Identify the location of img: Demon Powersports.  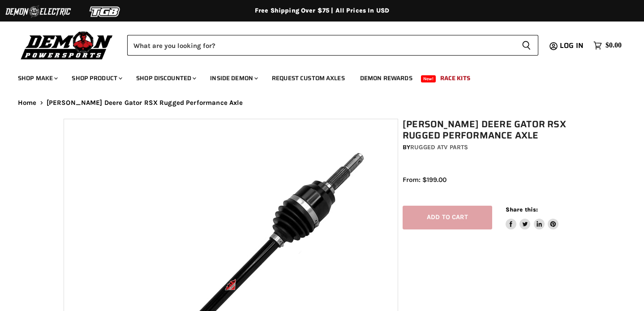
(67, 45).